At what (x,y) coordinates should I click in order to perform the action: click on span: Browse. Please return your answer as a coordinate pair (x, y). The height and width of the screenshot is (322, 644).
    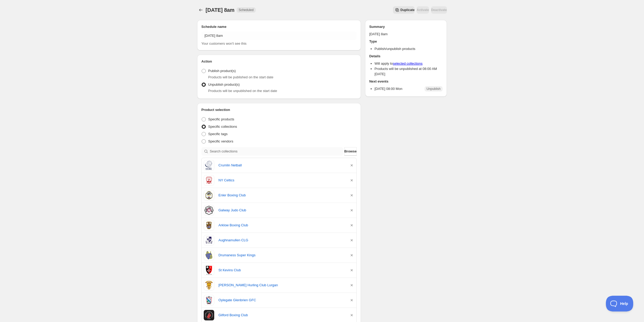
    Looking at the image, I should click on (350, 152).